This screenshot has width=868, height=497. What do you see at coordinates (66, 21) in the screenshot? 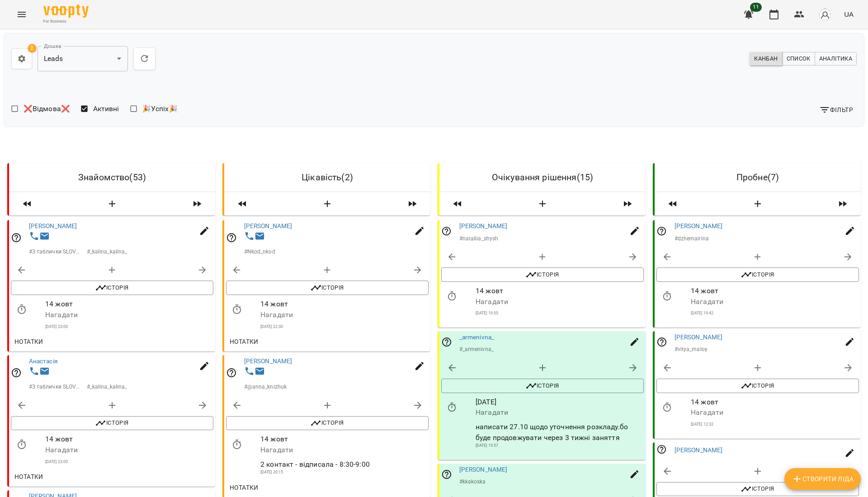
I see `span: For Business` at bounding box center [66, 21].